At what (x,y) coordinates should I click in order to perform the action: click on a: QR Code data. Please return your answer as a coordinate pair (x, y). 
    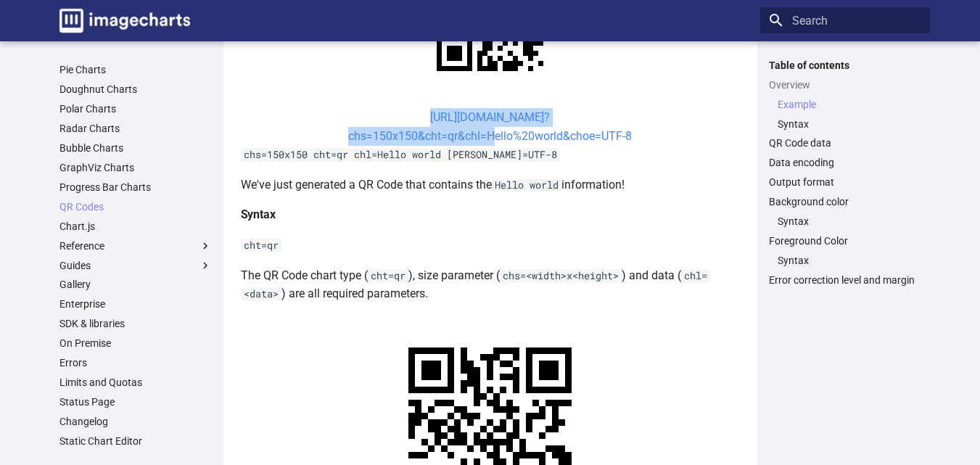
    Looking at the image, I should click on (845, 142).